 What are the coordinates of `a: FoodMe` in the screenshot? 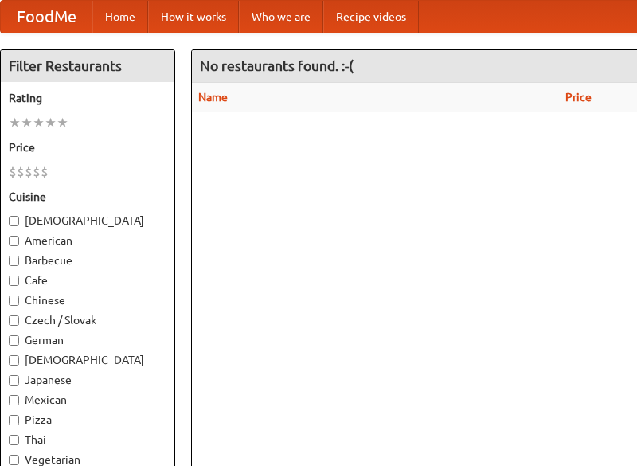 It's located at (46, 17).